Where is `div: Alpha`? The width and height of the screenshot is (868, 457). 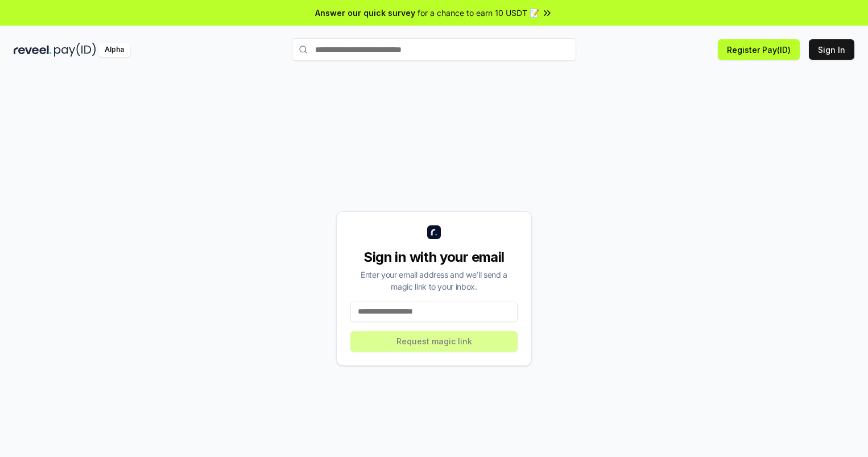 div: Alpha is located at coordinates (115, 49).